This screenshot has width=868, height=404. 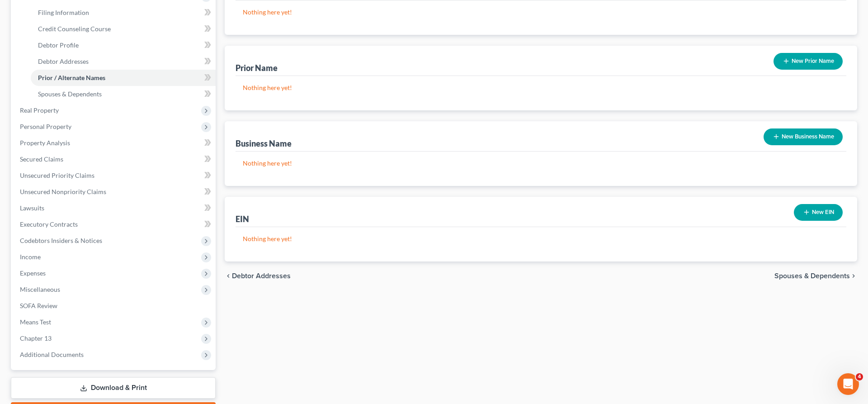 I want to click on i: chevron_right, so click(x=854, y=276).